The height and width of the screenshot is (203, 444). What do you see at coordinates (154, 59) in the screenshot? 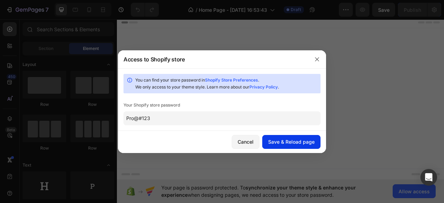
I see `div: Access to Shopify store` at bounding box center [154, 59].